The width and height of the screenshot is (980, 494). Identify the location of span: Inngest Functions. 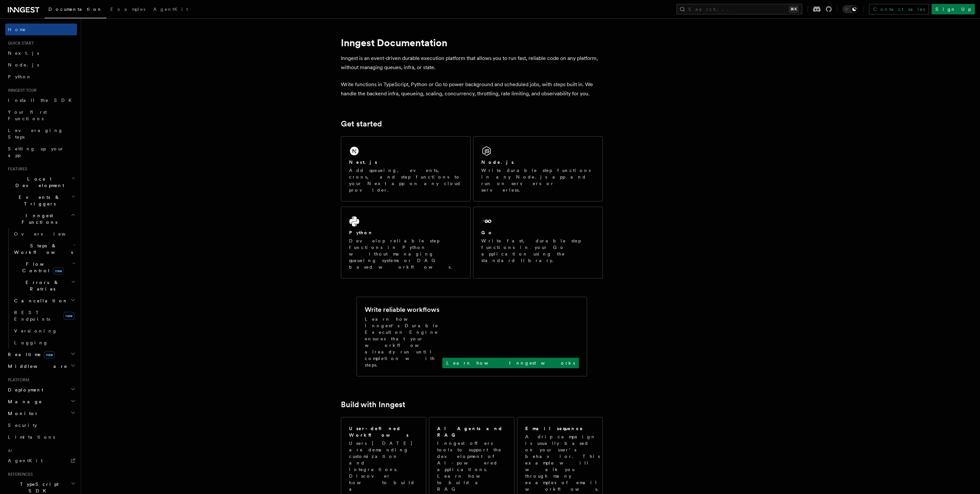
(38, 219).